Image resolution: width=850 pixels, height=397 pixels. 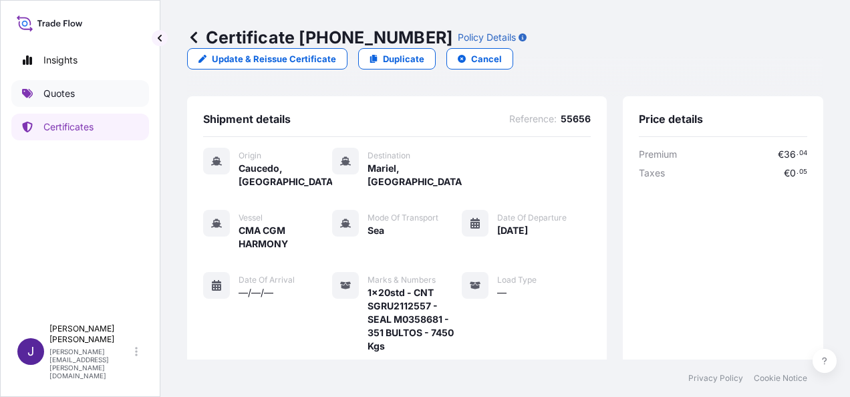 What do you see at coordinates (375, 230) in the screenshot?
I see `span: Sea` at bounding box center [375, 230].